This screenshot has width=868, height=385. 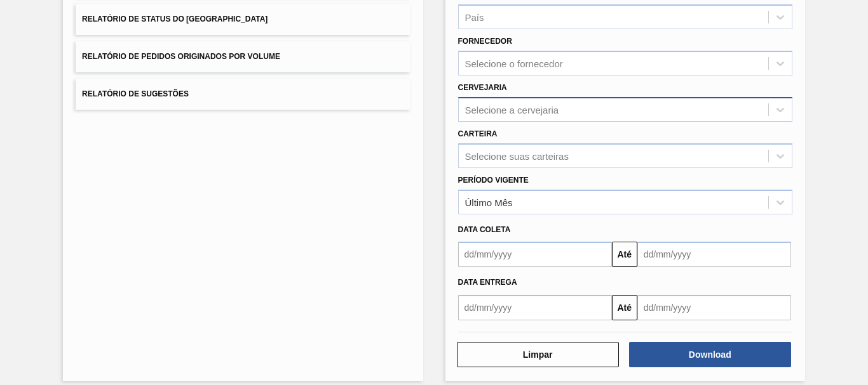 I want to click on label: Fornecedor, so click(x=484, y=41).